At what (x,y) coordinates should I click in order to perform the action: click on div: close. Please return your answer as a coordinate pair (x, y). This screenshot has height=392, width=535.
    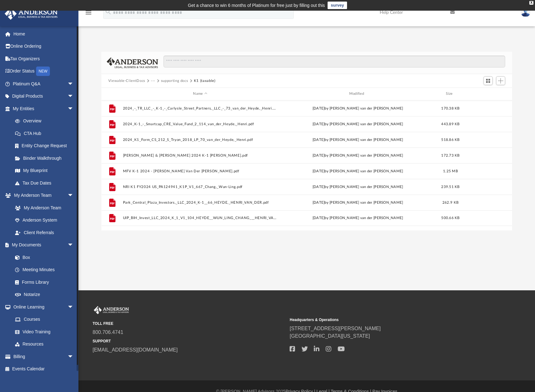
    Looking at the image, I should click on (531, 3).